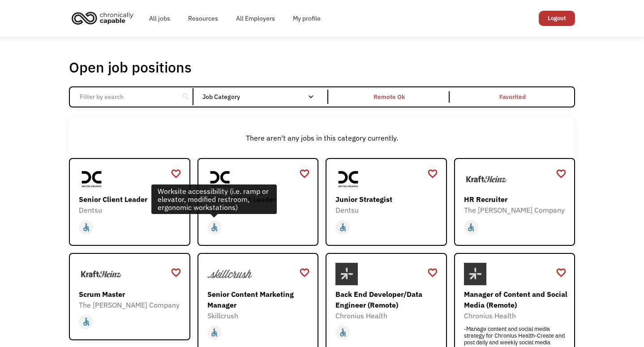 This screenshot has height=347, width=644. I want to click on a: home, so click(105, 18).